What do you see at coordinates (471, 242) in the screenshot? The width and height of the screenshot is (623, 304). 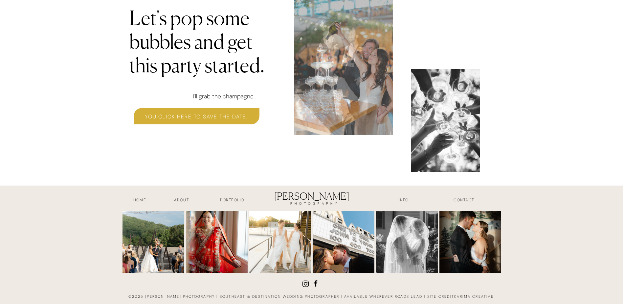 I see `img: carousel album shared on Sun Jul 20 2025 | Keepin’ things classy with Heather + Blake. 🍸` at bounding box center [471, 242].